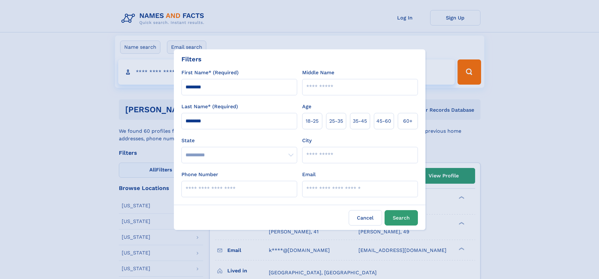 The height and width of the screenshot is (279, 599). Describe the element at coordinates (307, 141) in the screenshot. I see `label: City` at that location.